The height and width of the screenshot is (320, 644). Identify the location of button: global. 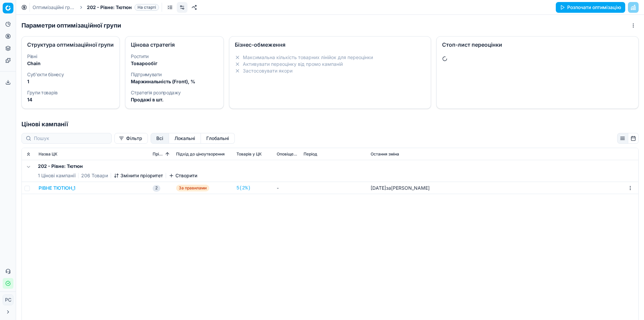
(218, 139).